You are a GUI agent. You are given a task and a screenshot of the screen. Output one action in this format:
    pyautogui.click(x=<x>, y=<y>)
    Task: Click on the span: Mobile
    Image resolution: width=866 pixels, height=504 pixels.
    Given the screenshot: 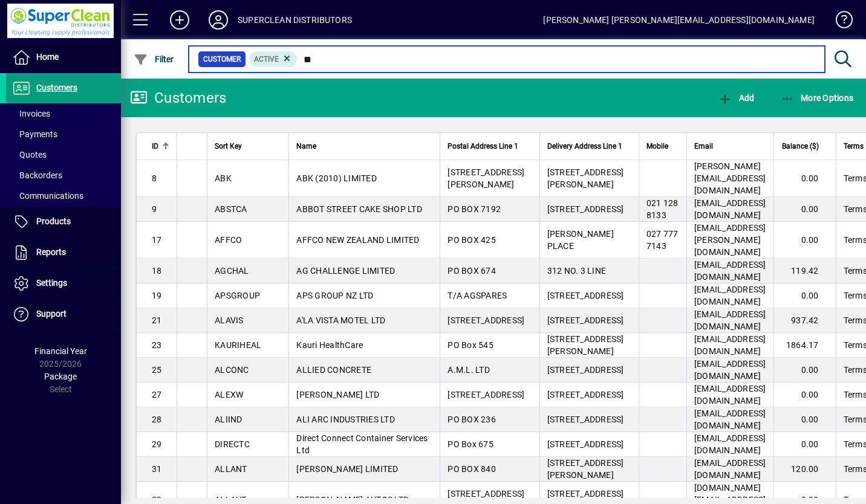 What is the action you would take?
    pyautogui.click(x=657, y=146)
    